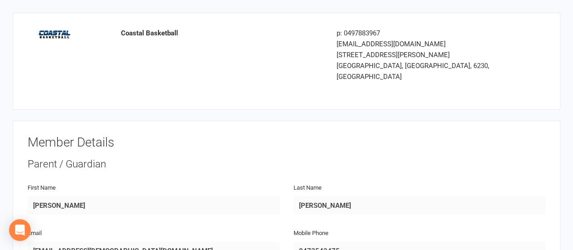 Image resolution: width=573 pixels, height=250 pixels. What do you see at coordinates (286, 164) in the screenshot?
I see `div: Parent / Guardian` at bounding box center [286, 164].